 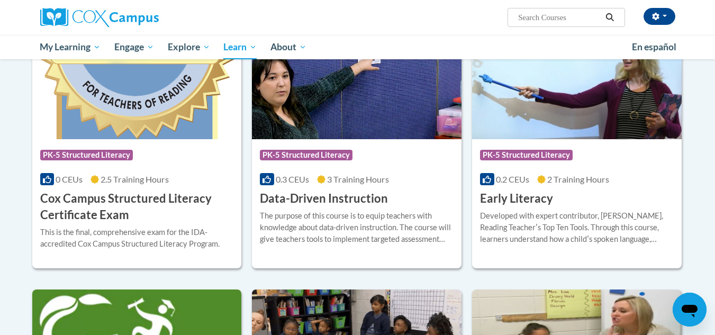 What do you see at coordinates (189, 47) in the screenshot?
I see `a: Explore` at bounding box center [189, 47].